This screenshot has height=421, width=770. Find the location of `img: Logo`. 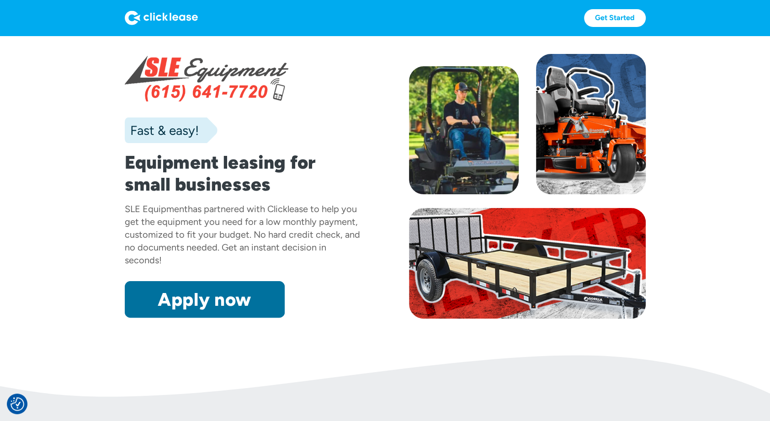

img: Logo is located at coordinates (161, 18).